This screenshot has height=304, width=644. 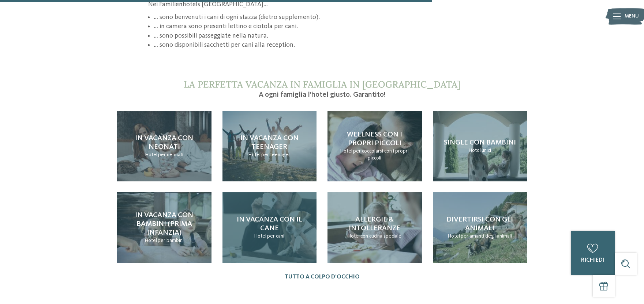 I want to click on span: Allergie & intolleranze, so click(x=374, y=224).